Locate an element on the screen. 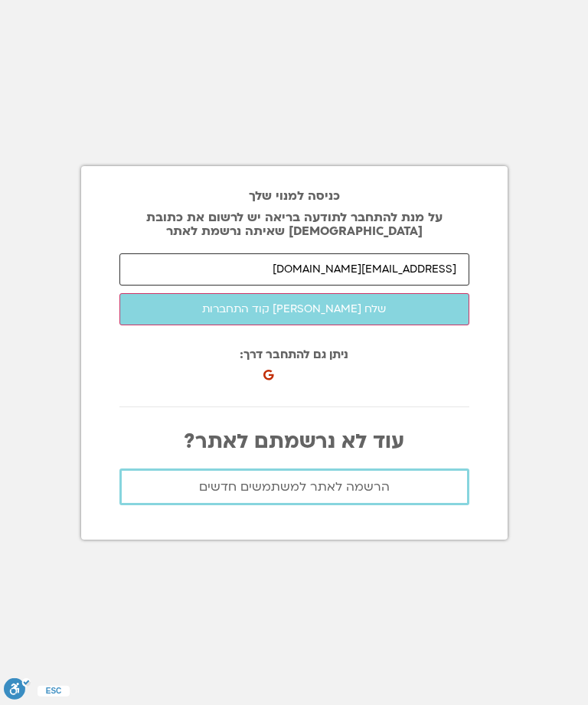 The height and width of the screenshot is (705, 588). a: הרשמה לאתר למשתמשים חדשים is located at coordinates (294, 486).